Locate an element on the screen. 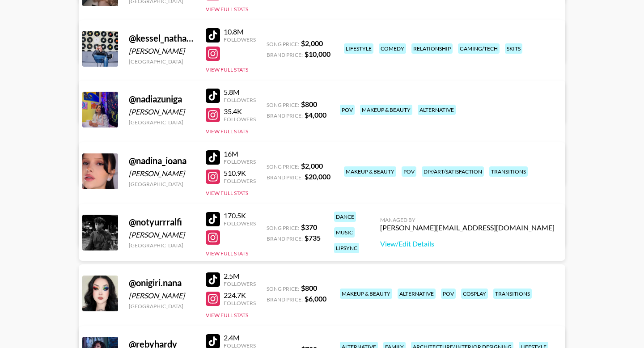  div: 10.8M is located at coordinates (240, 32).